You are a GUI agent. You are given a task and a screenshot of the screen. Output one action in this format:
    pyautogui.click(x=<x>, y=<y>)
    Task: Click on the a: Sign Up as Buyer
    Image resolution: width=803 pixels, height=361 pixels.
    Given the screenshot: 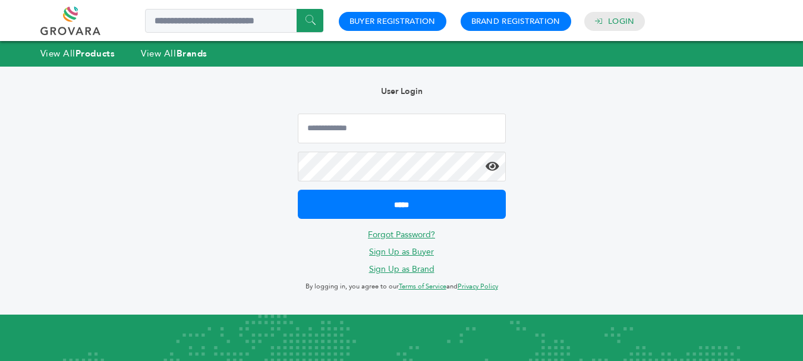 What is the action you would take?
    pyautogui.click(x=401, y=252)
    